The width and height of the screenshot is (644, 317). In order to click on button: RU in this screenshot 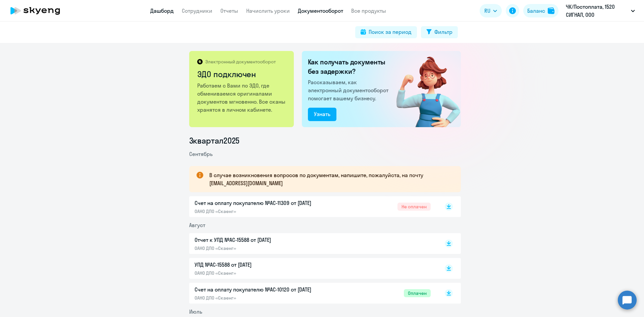, I will do `click(491, 11)`.